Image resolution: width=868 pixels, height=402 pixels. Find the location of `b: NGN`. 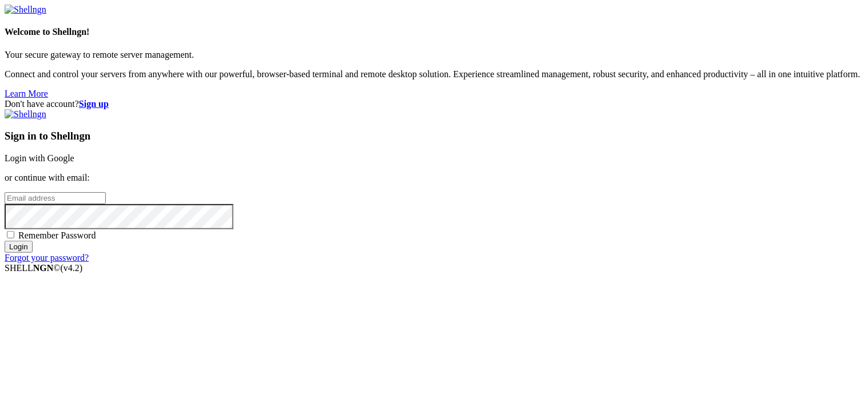

b: NGN is located at coordinates (43, 268).